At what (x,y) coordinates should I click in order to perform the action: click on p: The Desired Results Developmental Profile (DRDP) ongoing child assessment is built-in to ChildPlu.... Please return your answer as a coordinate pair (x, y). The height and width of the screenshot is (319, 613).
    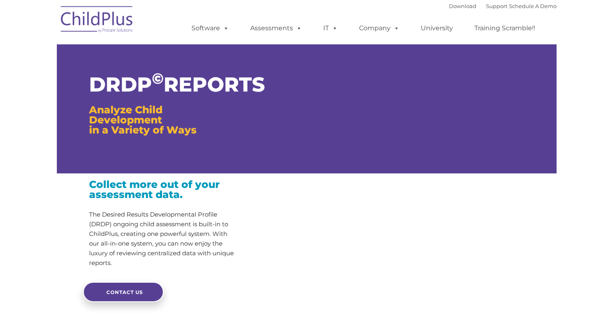
    Looking at the image, I should click on (163, 239).